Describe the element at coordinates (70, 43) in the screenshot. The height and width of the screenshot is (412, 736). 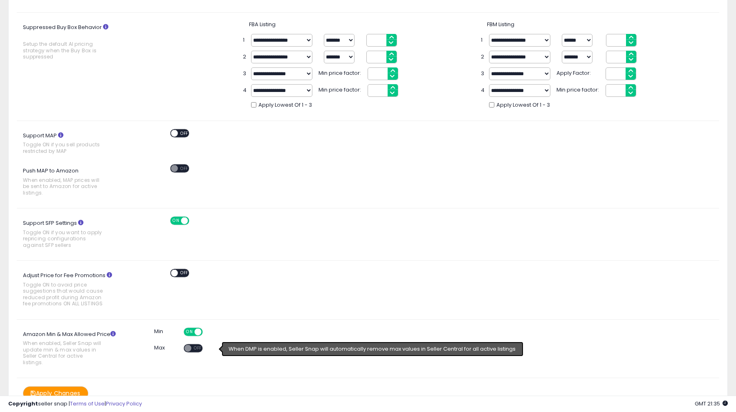
I see `label: Suppressed Buy Box Behavior` at that location.